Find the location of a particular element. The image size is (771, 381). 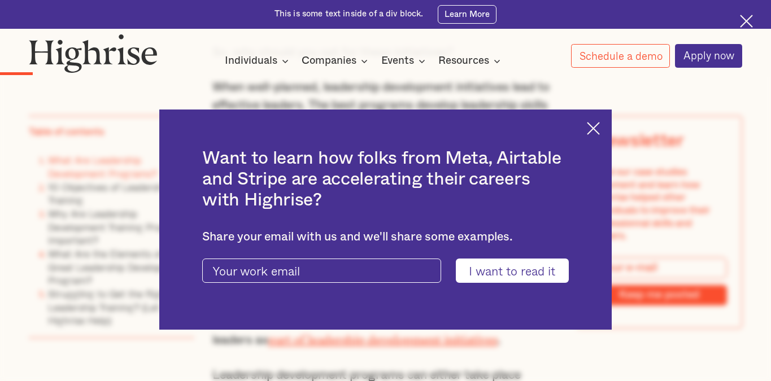

a: Apply now is located at coordinates (708, 56).